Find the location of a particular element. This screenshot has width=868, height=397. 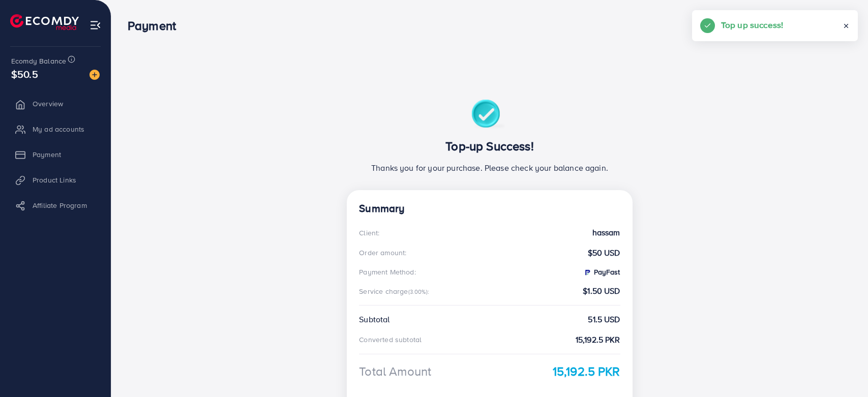

div: Subtotal is located at coordinates (374, 319).